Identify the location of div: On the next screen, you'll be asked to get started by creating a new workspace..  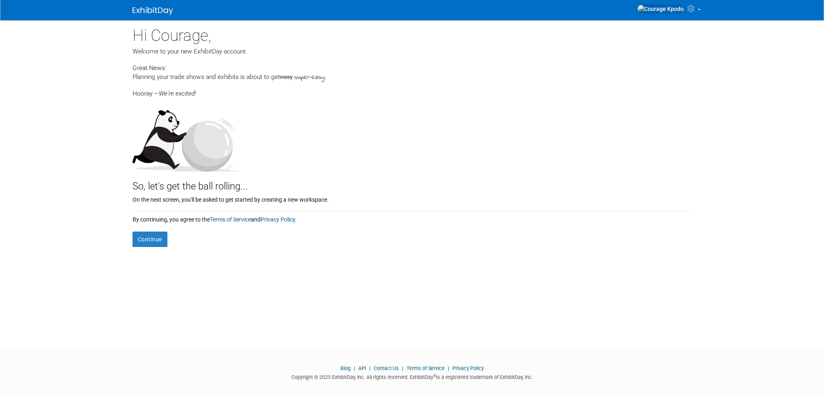
(412, 199).